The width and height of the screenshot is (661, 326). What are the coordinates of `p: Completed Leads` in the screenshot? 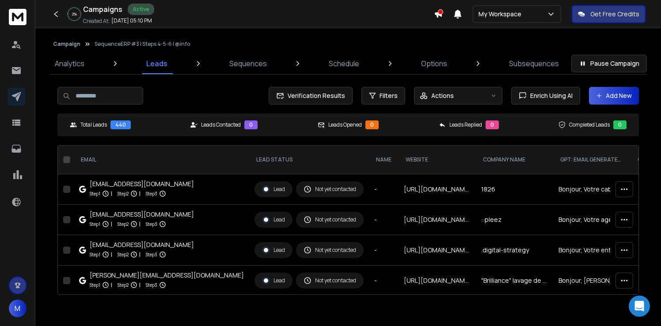 It's located at (589, 125).